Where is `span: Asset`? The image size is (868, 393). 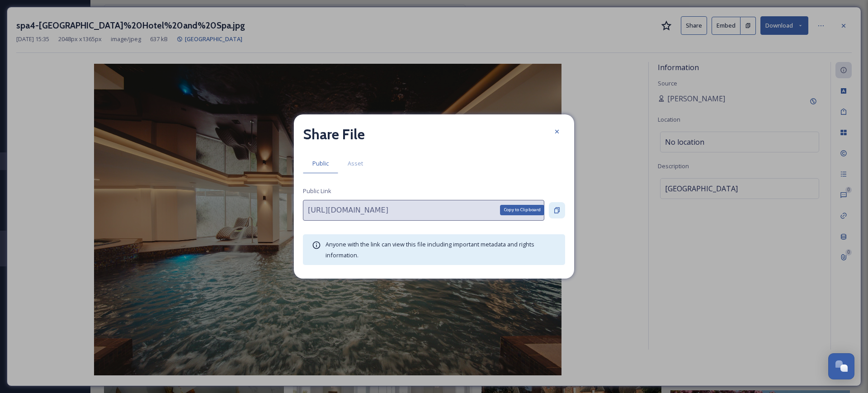
span: Asset is located at coordinates (355, 163).